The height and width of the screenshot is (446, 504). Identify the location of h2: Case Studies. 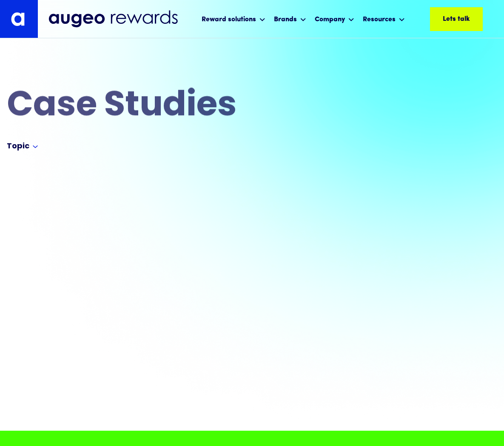
(153, 106).